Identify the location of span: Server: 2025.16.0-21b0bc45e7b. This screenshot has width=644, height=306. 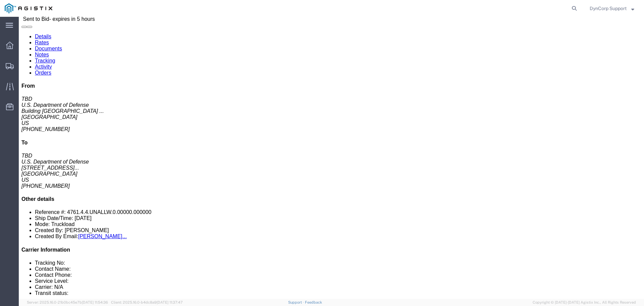
(67, 302).